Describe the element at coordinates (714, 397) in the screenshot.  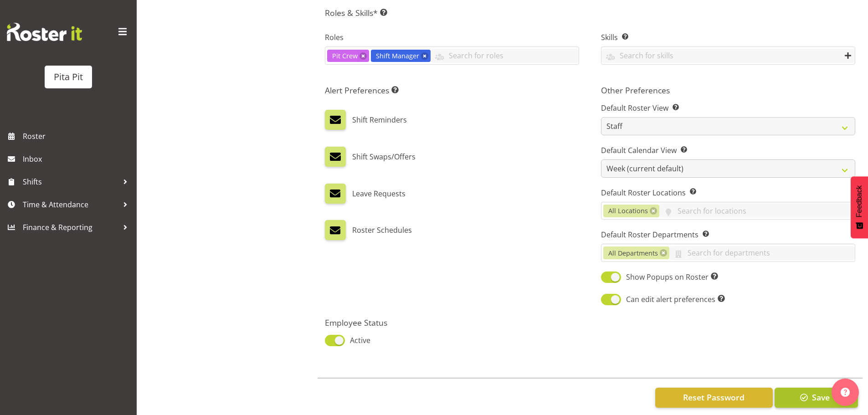
I see `span: Reset Password` at that location.